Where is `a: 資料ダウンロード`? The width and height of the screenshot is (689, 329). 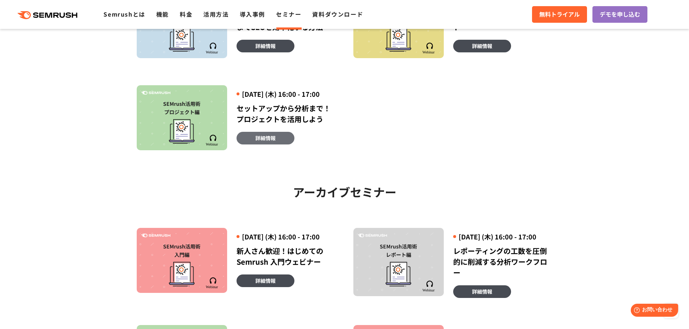 a: 資料ダウンロード is located at coordinates (337, 14).